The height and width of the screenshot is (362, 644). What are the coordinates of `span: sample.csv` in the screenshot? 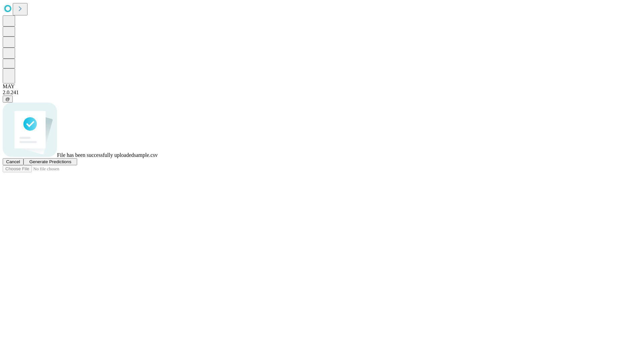 It's located at (146, 155).